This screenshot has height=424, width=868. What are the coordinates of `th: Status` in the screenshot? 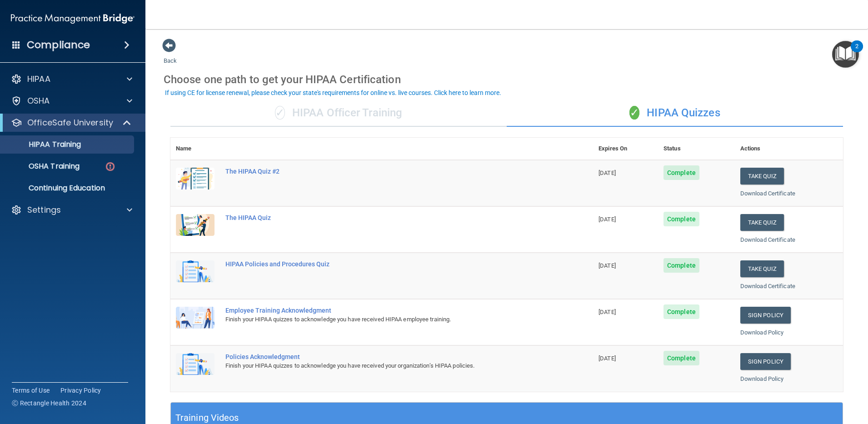 It's located at (696, 148).